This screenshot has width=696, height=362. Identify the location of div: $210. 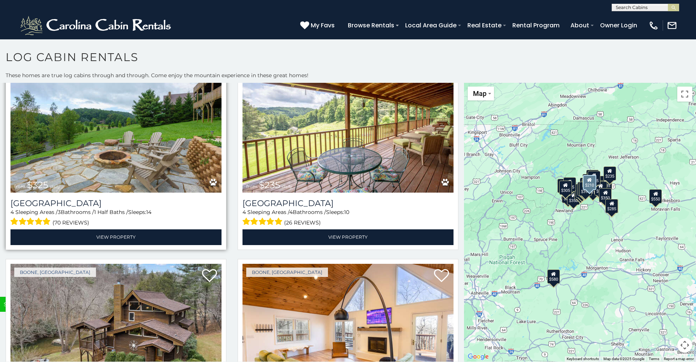
(590, 183).